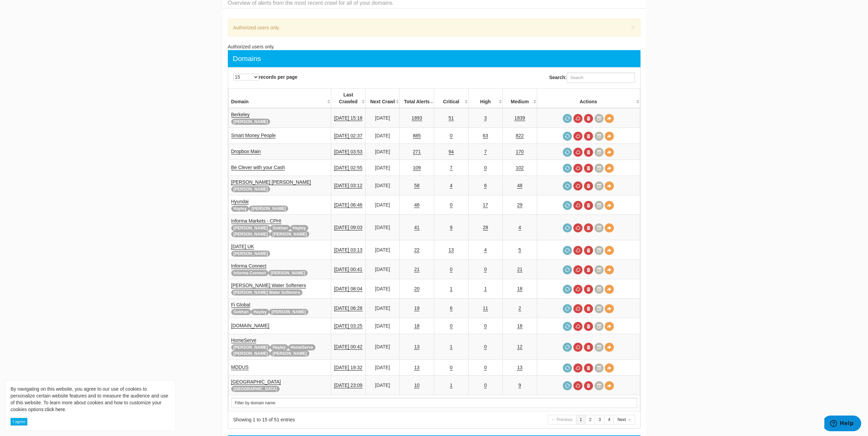 The width and height of the screenshot is (868, 436). I want to click on div: Authorized users only., so click(434, 47).